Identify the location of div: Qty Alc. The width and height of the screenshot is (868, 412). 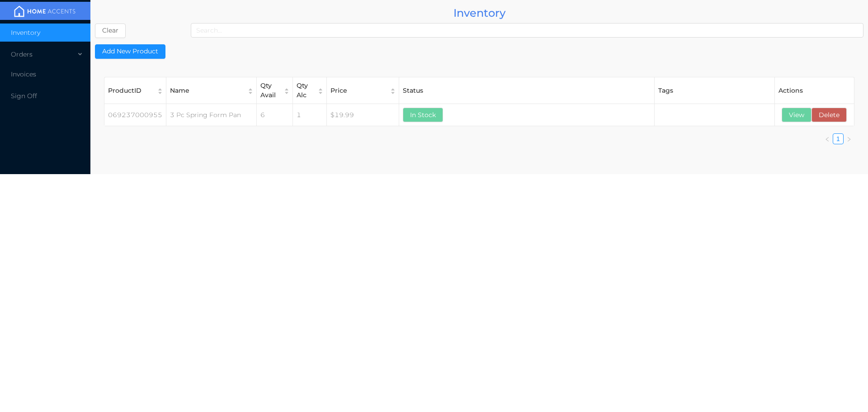
(305, 90).